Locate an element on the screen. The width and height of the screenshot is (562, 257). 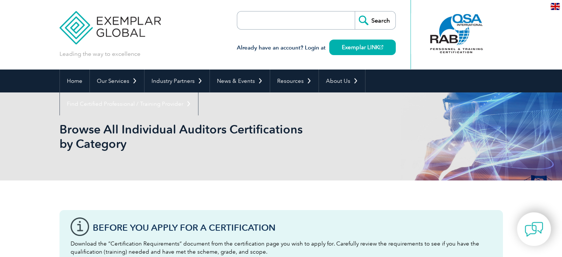
a: Resources is located at coordinates (294, 81).